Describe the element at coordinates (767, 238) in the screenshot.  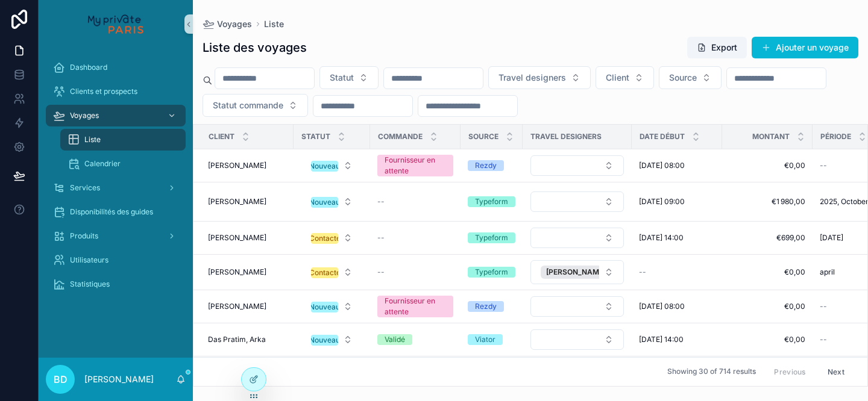
I see `a: €699,00` at that location.